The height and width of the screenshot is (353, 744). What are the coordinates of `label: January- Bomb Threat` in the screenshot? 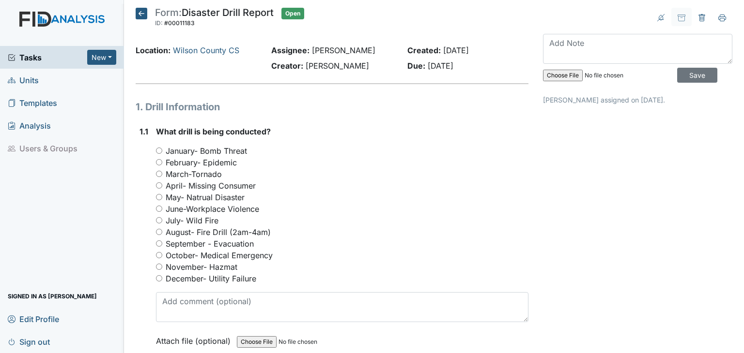 It's located at (206, 151).